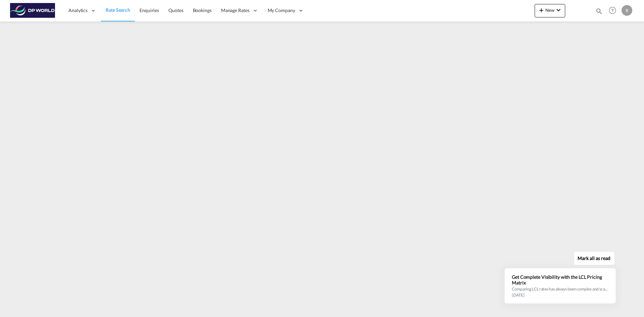  I want to click on div: icon-magnify, so click(599, 12).